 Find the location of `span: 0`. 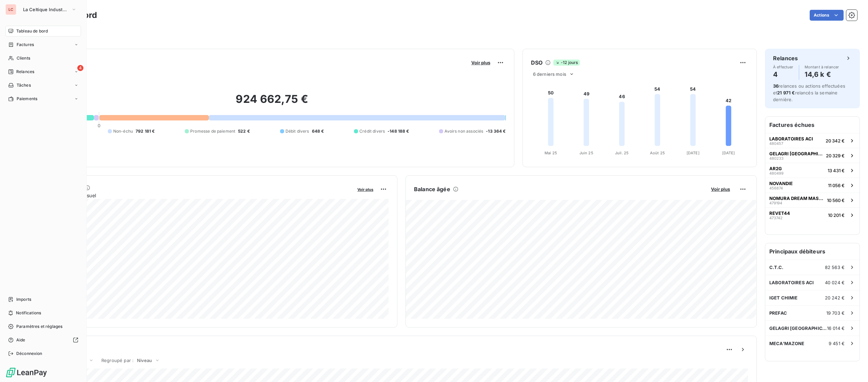

span: 0 is located at coordinates (99, 126).